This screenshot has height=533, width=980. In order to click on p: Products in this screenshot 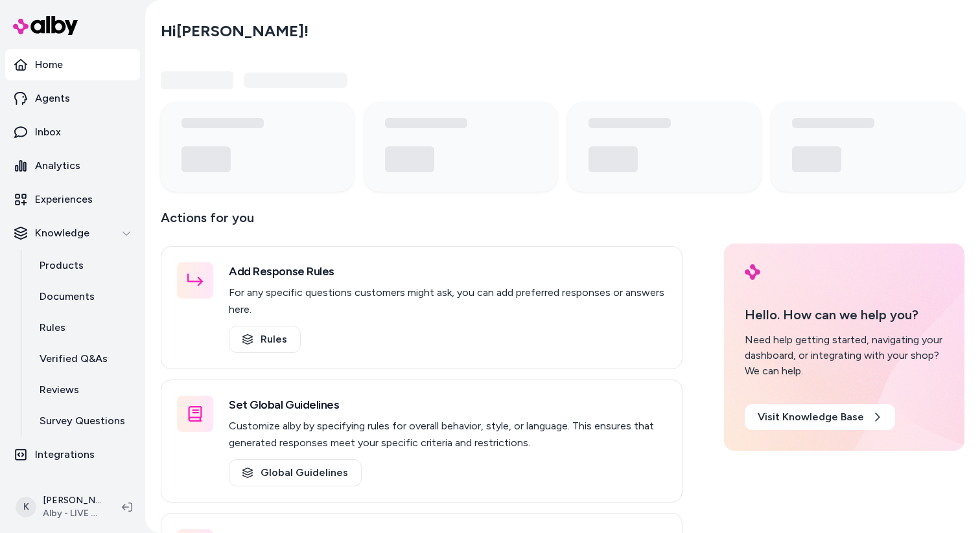, I will do `click(61, 266)`.